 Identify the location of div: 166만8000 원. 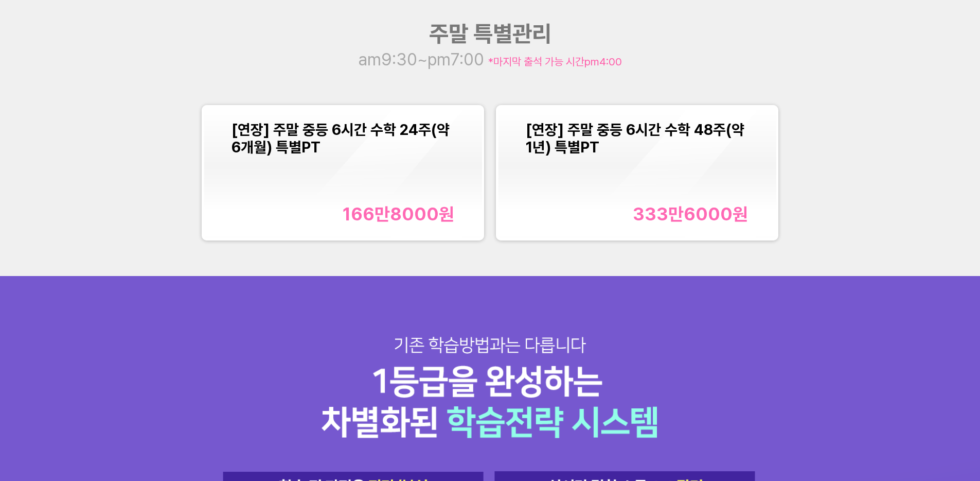
(398, 213).